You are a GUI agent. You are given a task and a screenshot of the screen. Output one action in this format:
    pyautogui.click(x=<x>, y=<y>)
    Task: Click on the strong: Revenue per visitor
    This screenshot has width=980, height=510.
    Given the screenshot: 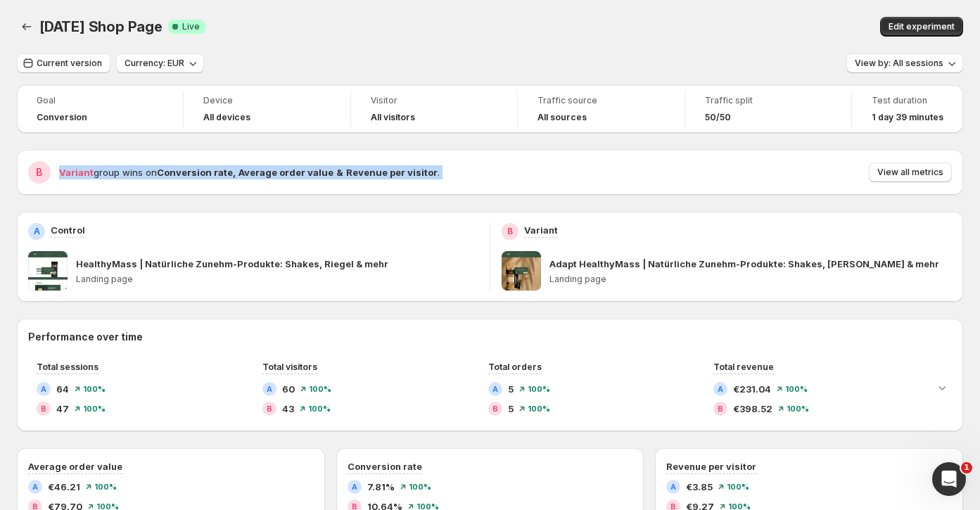 What is the action you would take?
    pyautogui.click(x=392, y=172)
    